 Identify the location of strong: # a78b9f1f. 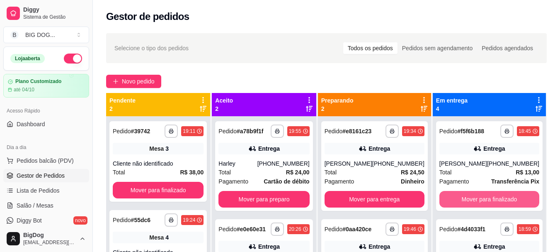
(250, 131).